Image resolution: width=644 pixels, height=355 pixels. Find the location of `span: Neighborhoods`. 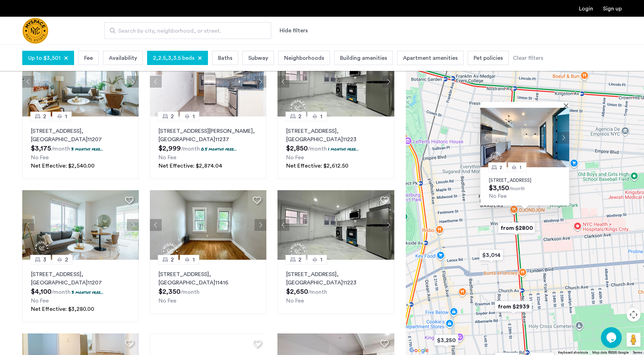

span: Neighborhoods is located at coordinates (304, 58).